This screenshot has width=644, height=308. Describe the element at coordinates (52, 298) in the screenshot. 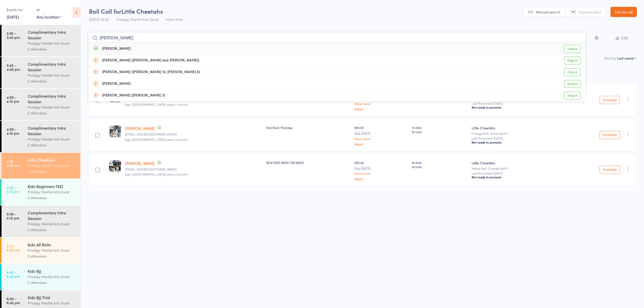

I see `div: Kids BJJ Trial` at that location.